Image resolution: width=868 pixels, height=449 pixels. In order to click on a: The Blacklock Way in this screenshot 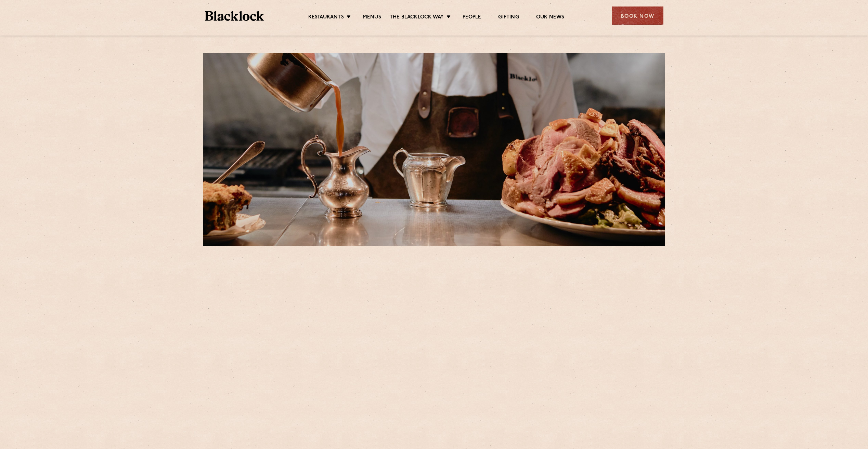, I will do `click(416, 17)`.